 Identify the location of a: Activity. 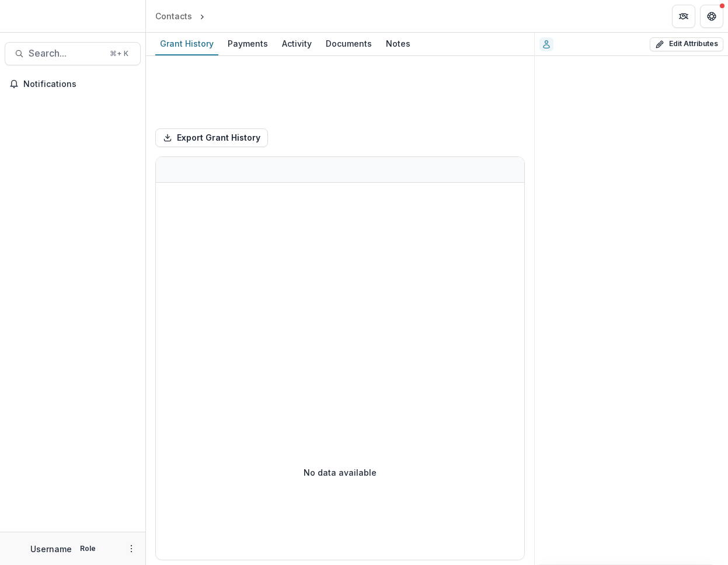
(296, 44).